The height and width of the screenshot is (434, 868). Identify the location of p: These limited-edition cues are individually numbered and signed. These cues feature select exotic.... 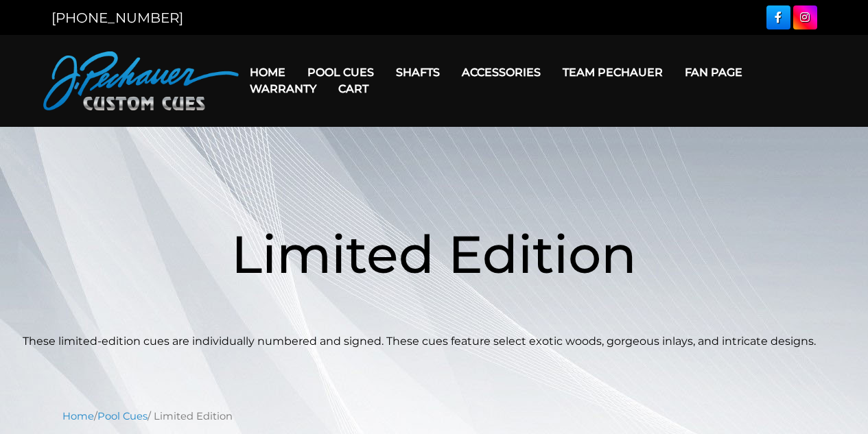
(434, 342).